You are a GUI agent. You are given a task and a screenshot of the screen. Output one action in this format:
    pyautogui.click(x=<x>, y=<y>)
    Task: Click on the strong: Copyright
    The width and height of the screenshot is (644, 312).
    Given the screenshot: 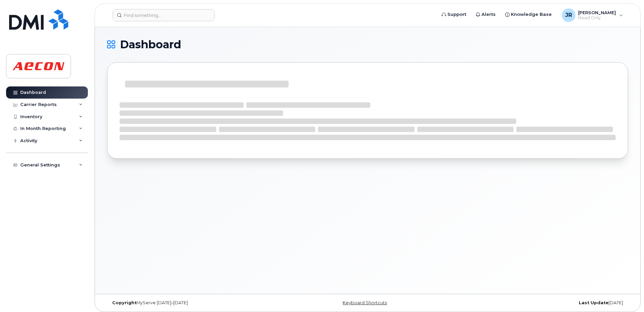 What is the action you would take?
    pyautogui.click(x=124, y=302)
    